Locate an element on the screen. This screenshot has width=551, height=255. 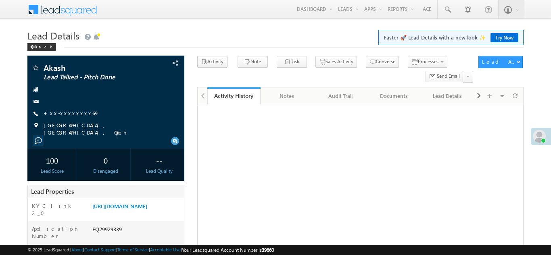
div: Notes is located at coordinates (287, 96).